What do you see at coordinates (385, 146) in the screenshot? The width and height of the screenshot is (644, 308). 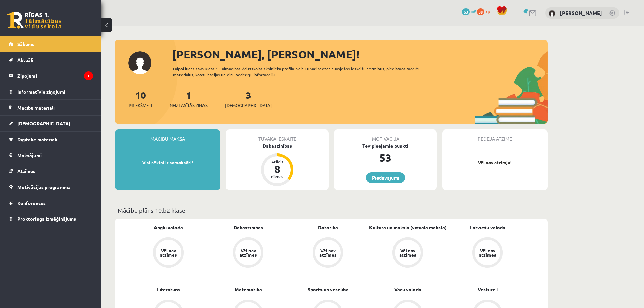 I see `div: Tev pieejamie punkti` at bounding box center [385, 146].